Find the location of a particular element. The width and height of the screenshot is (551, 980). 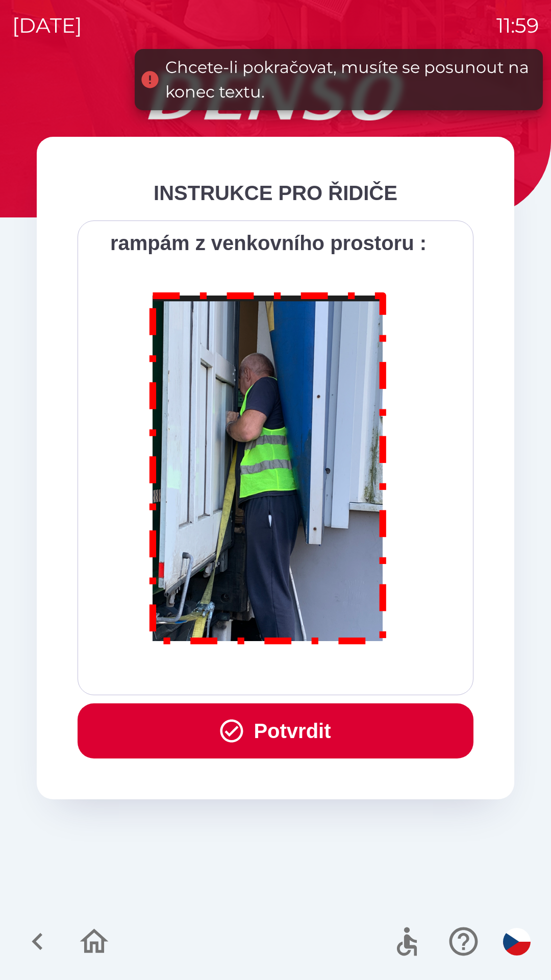

div: Chcete-li pokračovat, musíte se posunout na konec textu. is located at coordinates (349, 79).